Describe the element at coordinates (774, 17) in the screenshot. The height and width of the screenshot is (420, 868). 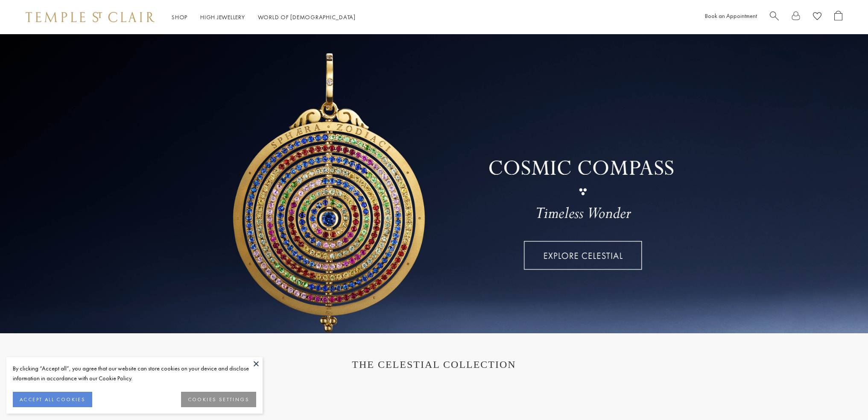
I see `a: Search` at that location.